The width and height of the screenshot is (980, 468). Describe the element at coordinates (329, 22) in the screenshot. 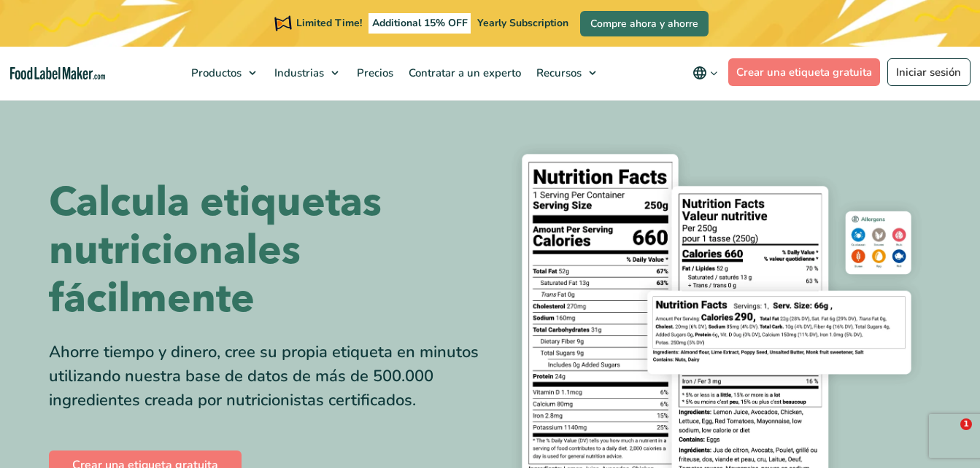

I see `span: Limited Time!` at that location.